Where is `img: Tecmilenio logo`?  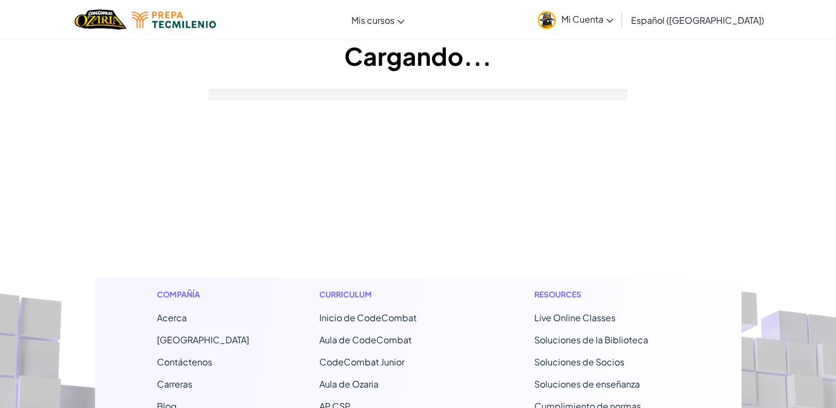
img: Tecmilenio logo is located at coordinates (174, 20).